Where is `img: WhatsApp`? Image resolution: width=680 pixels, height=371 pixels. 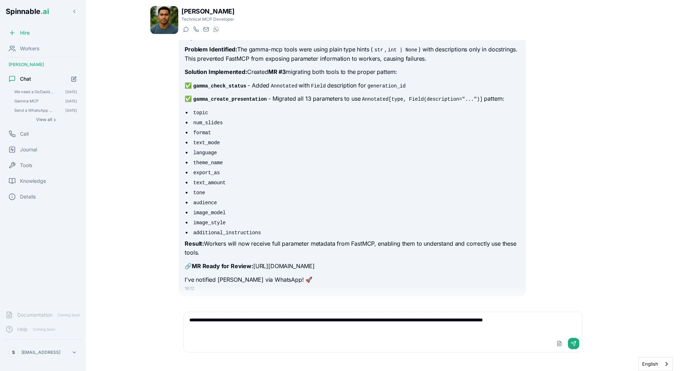
img: WhatsApp is located at coordinates (216, 29).